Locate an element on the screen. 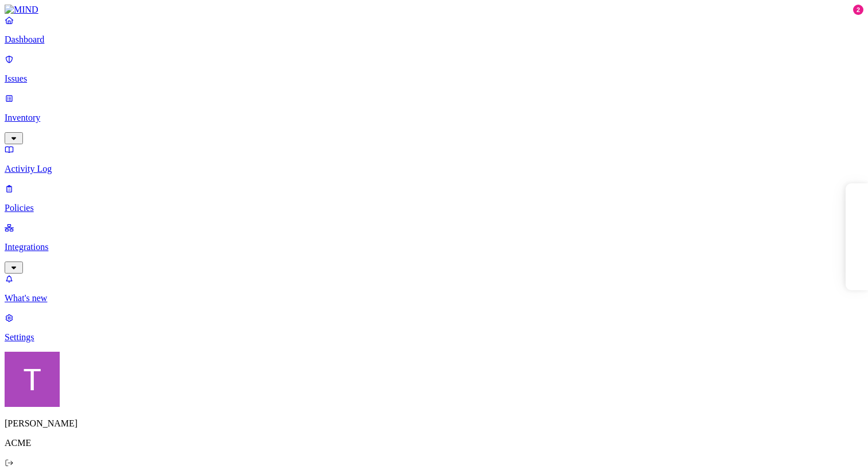 This screenshot has width=868, height=473. div: 2 is located at coordinates (859, 10).